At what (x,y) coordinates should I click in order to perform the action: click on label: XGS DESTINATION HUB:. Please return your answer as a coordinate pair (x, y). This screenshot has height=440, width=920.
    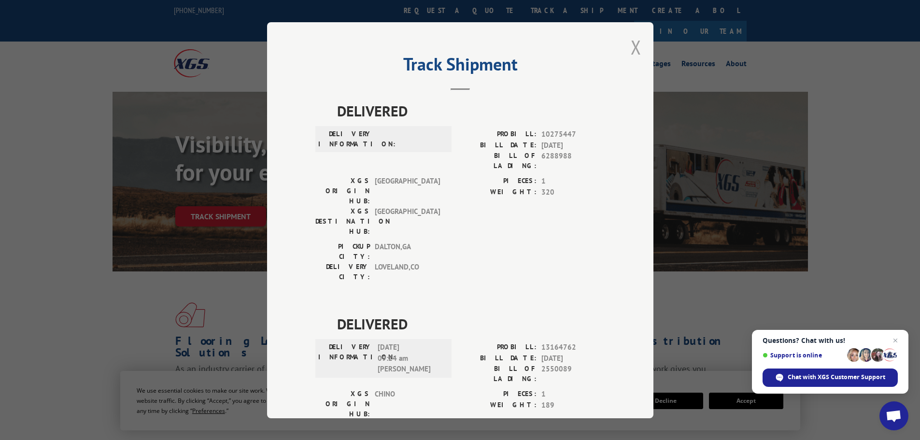
    Looking at the image, I should click on (342, 221).